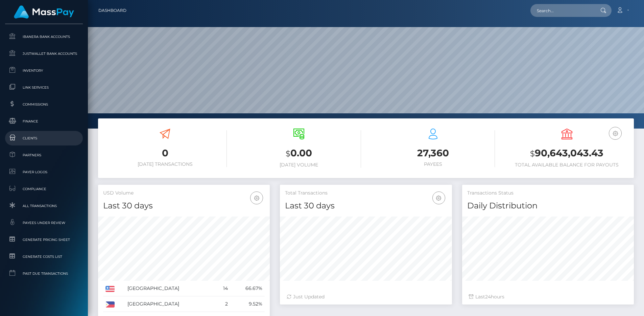 The image size is (644, 316). I want to click on img: US.png, so click(110, 289).